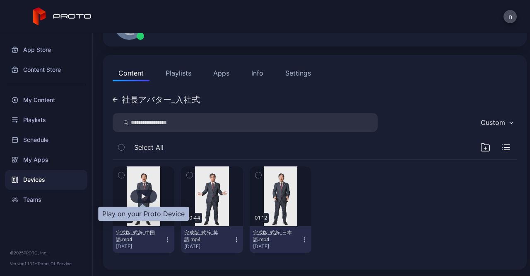 Image resolution: width=530 pixels, height=276 pixels. Describe the element at coordinates (139, 236) in the screenshot. I see `div: 完成版_式辞_中国語.mp4` at that location.